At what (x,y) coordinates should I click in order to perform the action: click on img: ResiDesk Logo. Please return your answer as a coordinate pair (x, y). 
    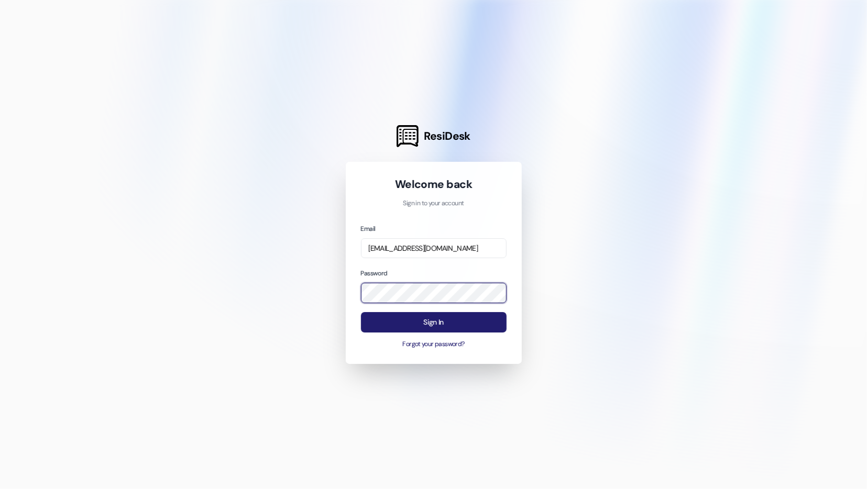
    Looking at the image, I should click on (408, 136).